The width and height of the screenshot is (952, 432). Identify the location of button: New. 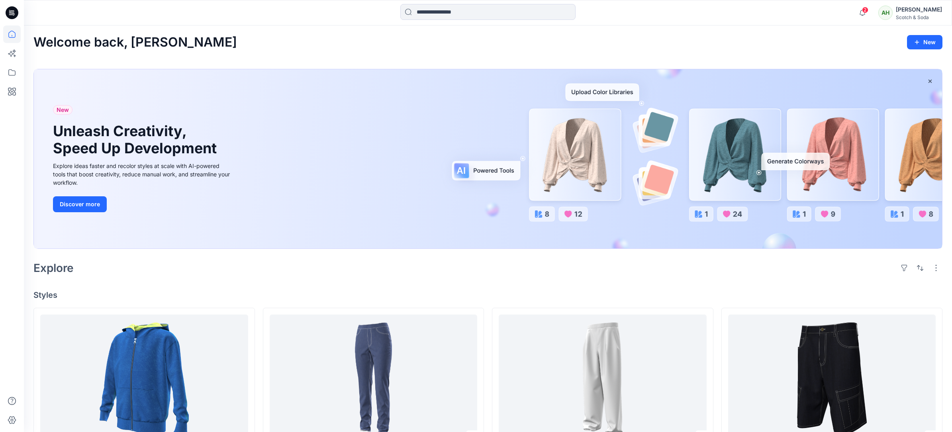
(924, 42).